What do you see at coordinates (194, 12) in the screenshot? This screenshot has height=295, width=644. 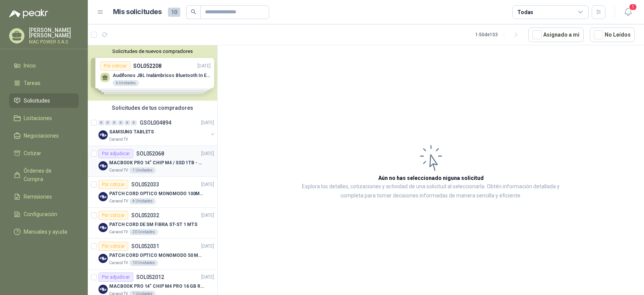 I see `span: search` at bounding box center [194, 12].